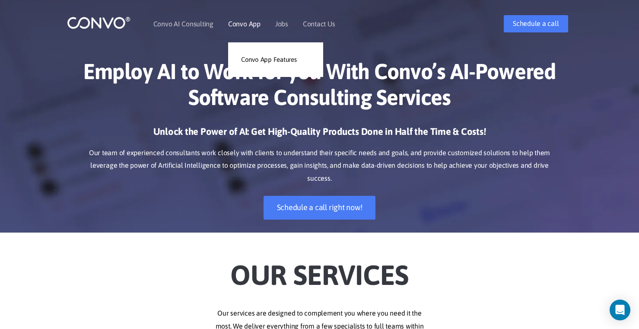  What do you see at coordinates (99, 22) in the screenshot?
I see `img: logo_1.png` at bounding box center [99, 22].